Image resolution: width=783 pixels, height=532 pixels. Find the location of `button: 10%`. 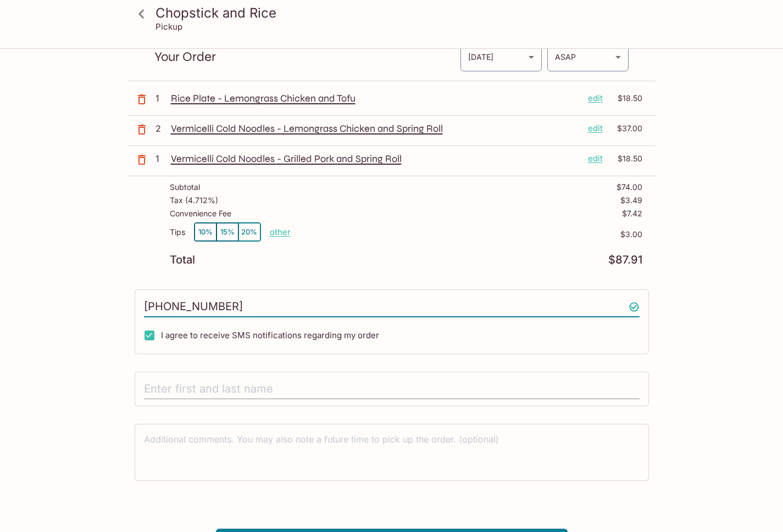

button: 10% is located at coordinates (206, 232).